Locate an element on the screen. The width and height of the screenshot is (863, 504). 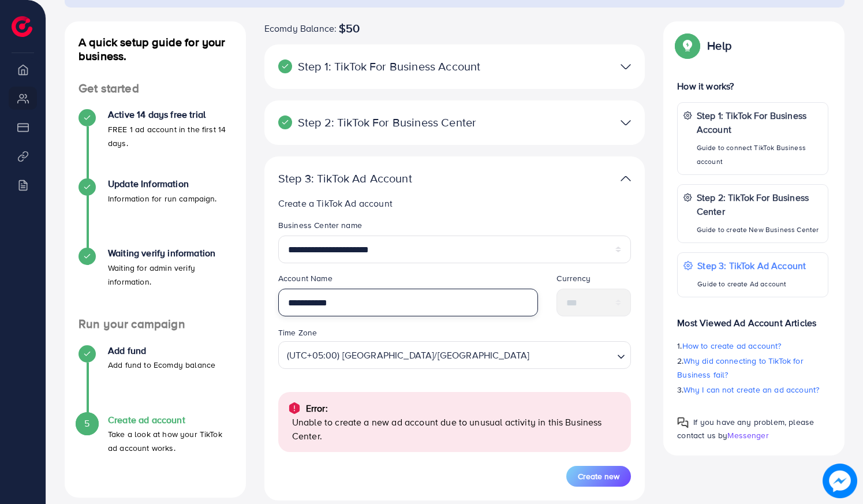
p: 3. is located at coordinates (753, 389).